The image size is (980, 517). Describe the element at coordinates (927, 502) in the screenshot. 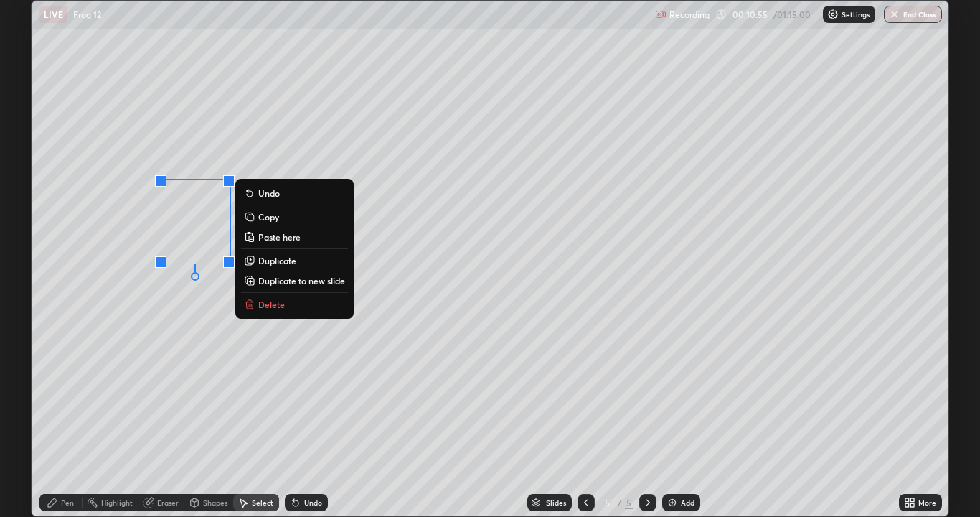

I see `div: More` at that location.